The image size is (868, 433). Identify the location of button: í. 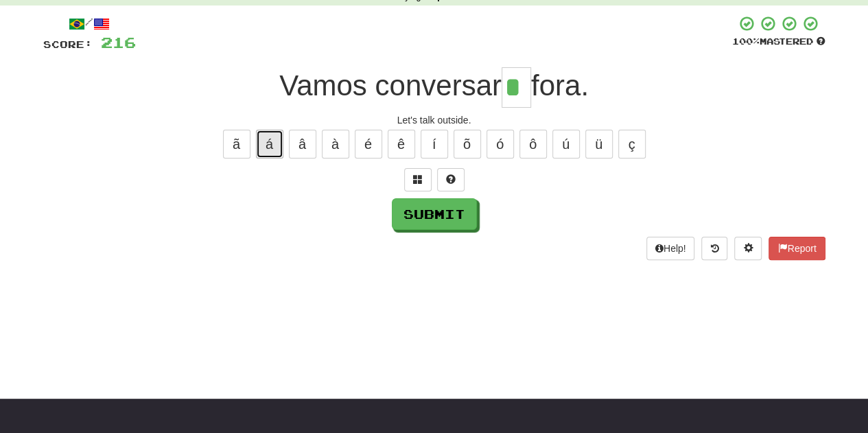
(434, 144).